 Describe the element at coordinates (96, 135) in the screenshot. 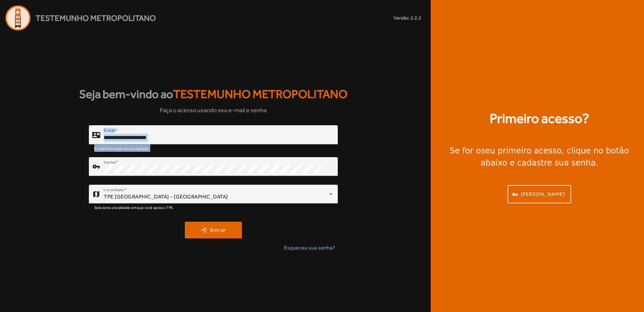

I see `mat-icon: contact_mail` at that location.